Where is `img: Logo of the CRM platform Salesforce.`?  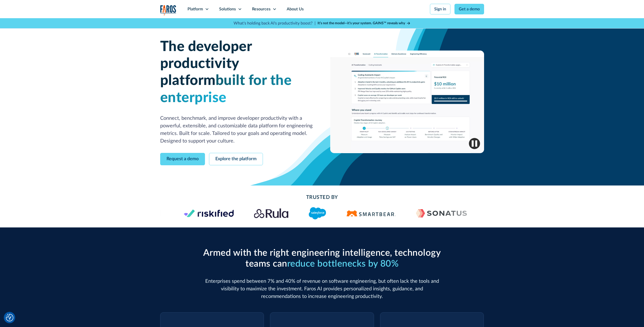 img: Logo of the CRM platform Salesforce. is located at coordinates (317, 213).